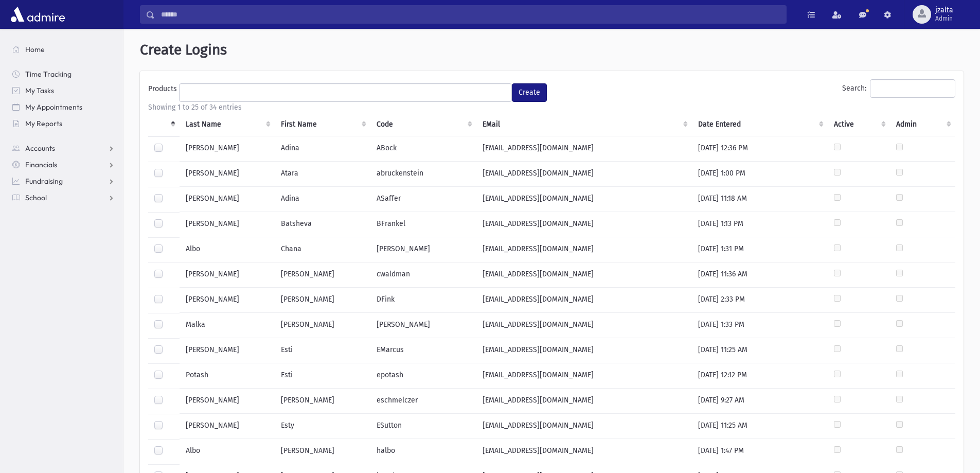  Describe the element at coordinates (44, 124) in the screenshot. I see `span: My Reports` at that location.